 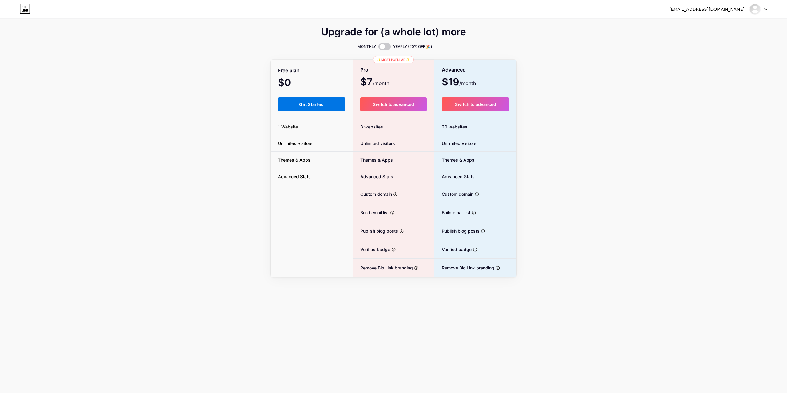 I want to click on span: 1 Website, so click(x=288, y=127).